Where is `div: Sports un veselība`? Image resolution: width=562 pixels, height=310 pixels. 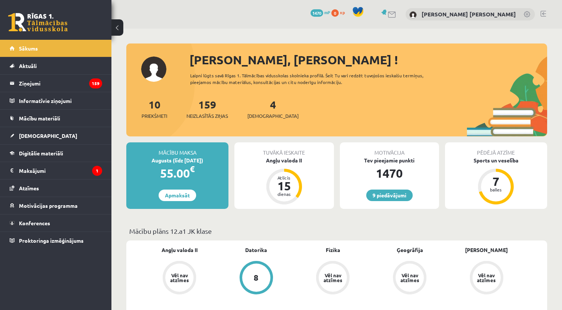 div: Sports un veselība is located at coordinates (496, 160).